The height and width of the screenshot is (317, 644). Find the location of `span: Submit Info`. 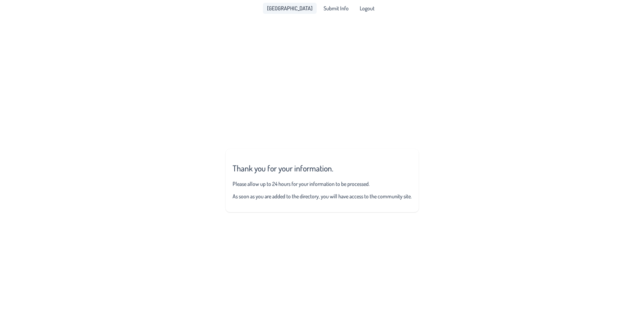

span: Submit Info is located at coordinates (336, 9).